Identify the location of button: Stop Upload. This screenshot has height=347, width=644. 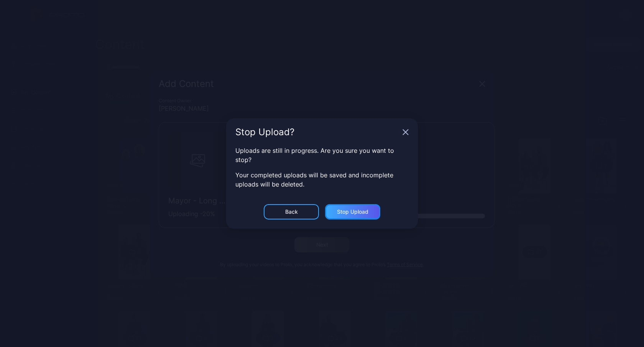
(352, 212).